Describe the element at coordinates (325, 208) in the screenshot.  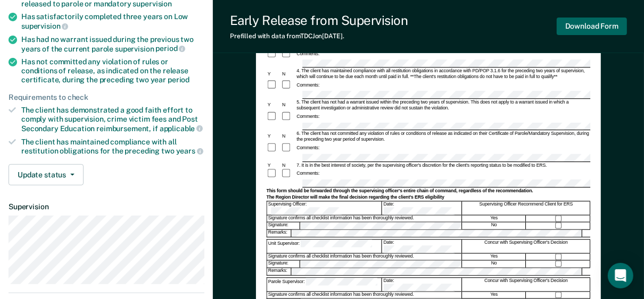
I see `div: Supervising Officer:` at that location.